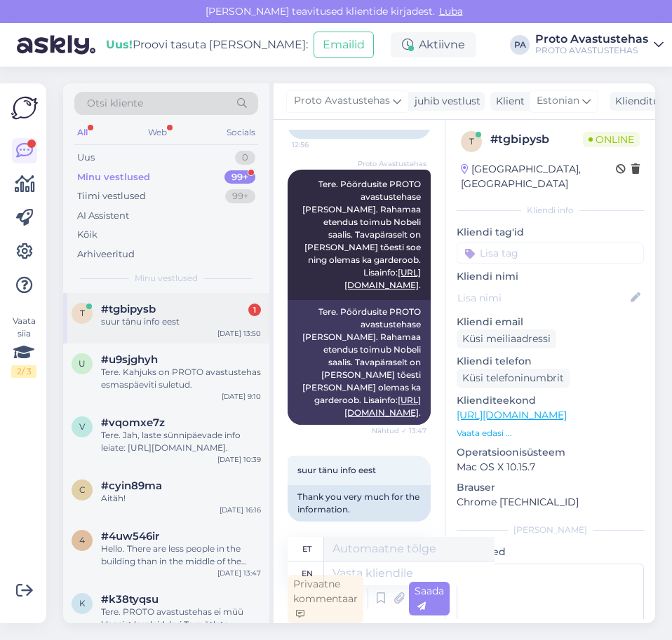 The height and width of the screenshot is (640, 672). What do you see at coordinates (550, 452) in the screenshot?
I see `p: Operatsioonisüsteem` at bounding box center [550, 452].